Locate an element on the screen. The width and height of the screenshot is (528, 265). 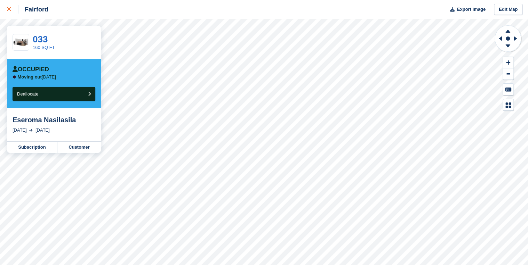
button: Export Image is located at coordinates (466, 9).